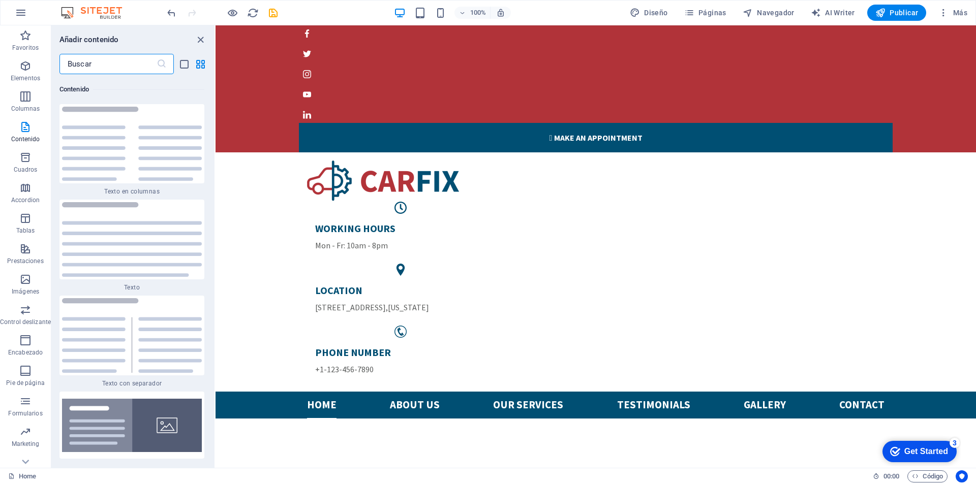  Describe the element at coordinates (649, 13) in the screenshot. I see `span: Diseño` at that location.